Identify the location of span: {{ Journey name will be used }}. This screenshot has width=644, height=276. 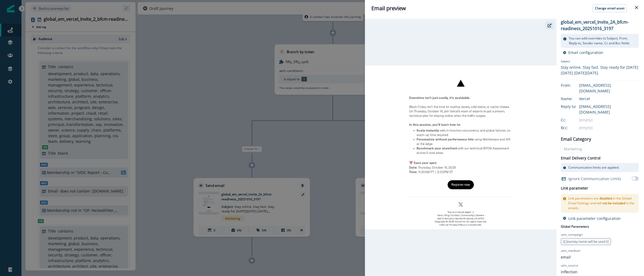
(586, 242).